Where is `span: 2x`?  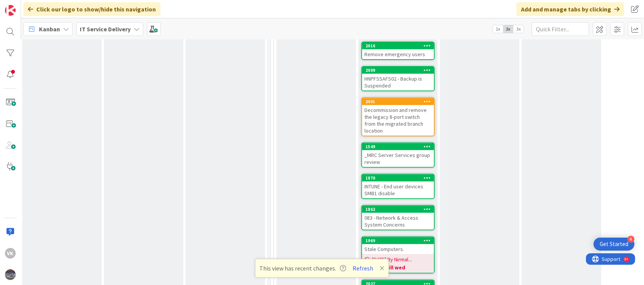
span: 2x is located at coordinates (508, 29).